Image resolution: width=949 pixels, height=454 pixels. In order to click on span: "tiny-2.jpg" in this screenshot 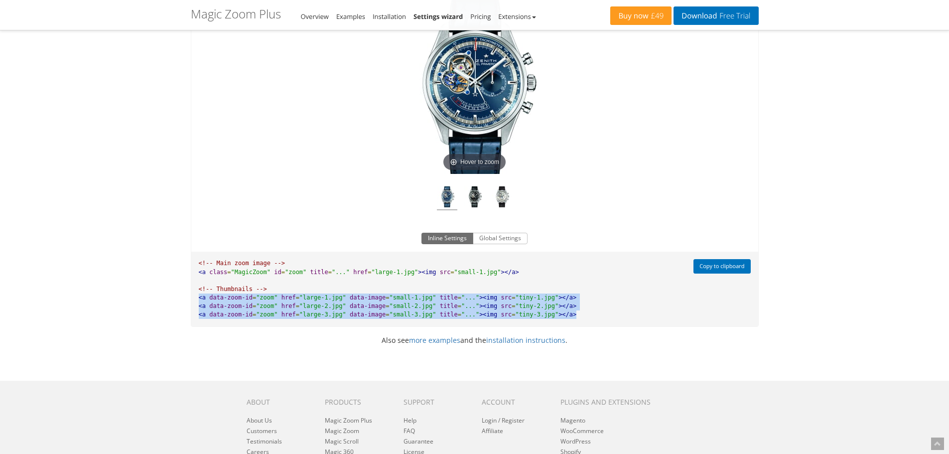, I will do `click(537, 306)`.